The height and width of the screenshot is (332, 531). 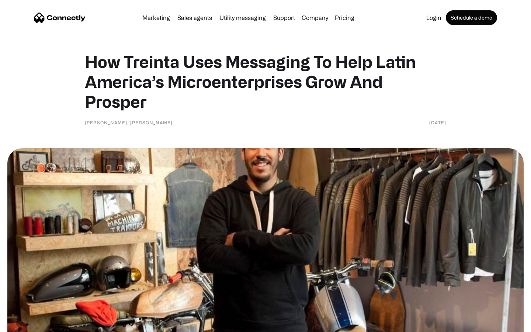 What do you see at coordinates (315, 18) in the screenshot?
I see `div: Company` at bounding box center [315, 18].